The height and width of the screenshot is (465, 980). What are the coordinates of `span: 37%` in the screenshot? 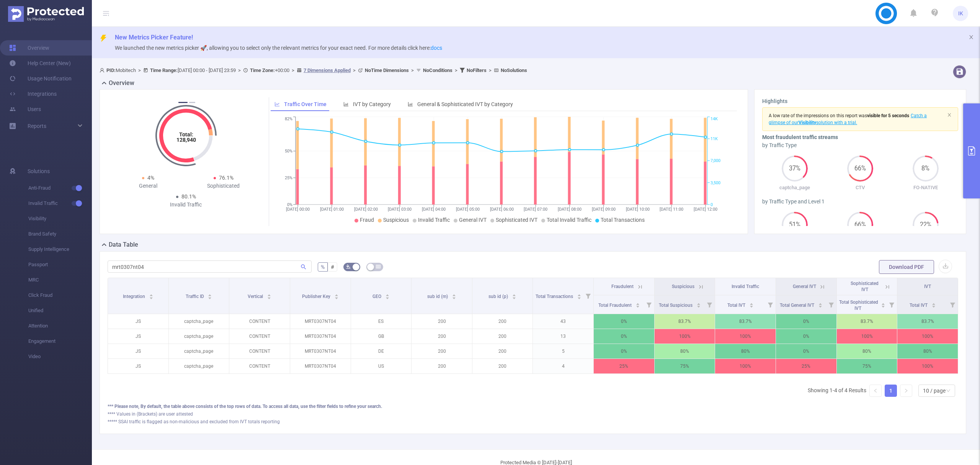 It's located at (794, 168).